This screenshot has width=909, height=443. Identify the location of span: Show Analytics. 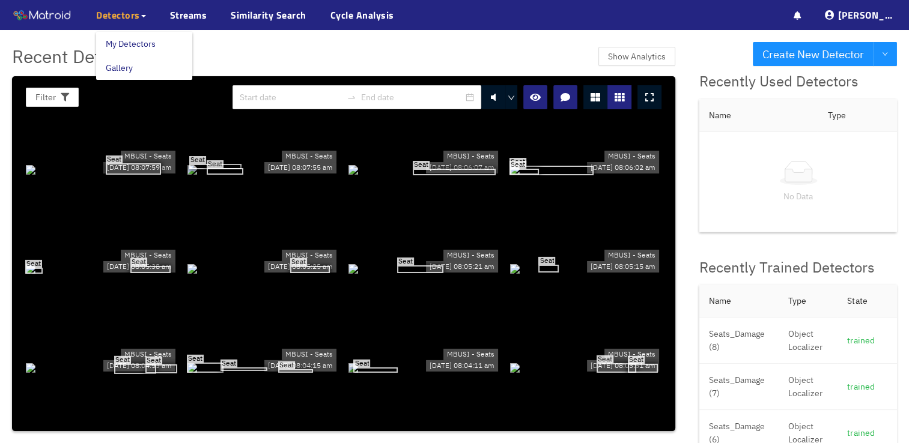
(637, 56).